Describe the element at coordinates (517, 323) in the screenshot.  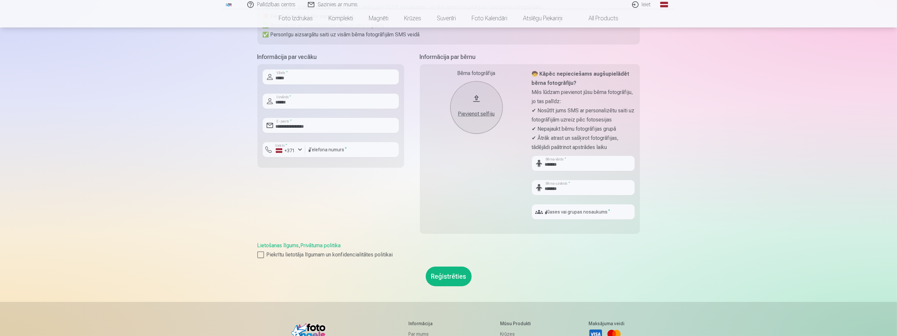
I see `h5: Mūsu produkti` at that location.